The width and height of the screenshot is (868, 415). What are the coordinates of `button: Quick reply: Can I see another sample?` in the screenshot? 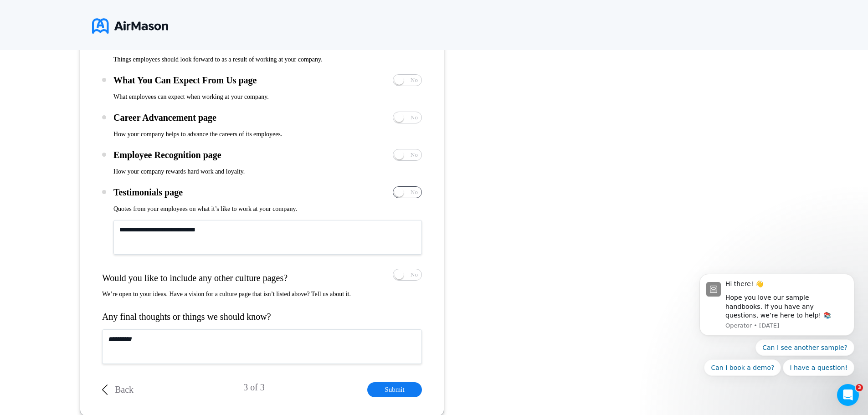 It's located at (119, 85).